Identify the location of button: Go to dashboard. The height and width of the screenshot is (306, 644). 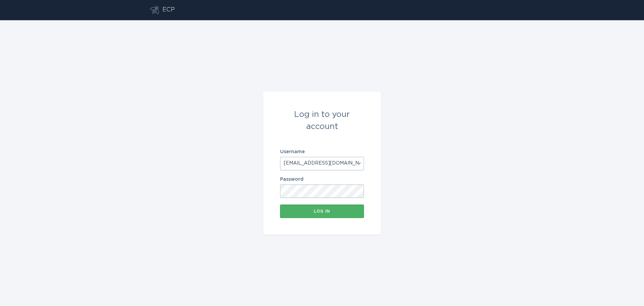
(155, 10).